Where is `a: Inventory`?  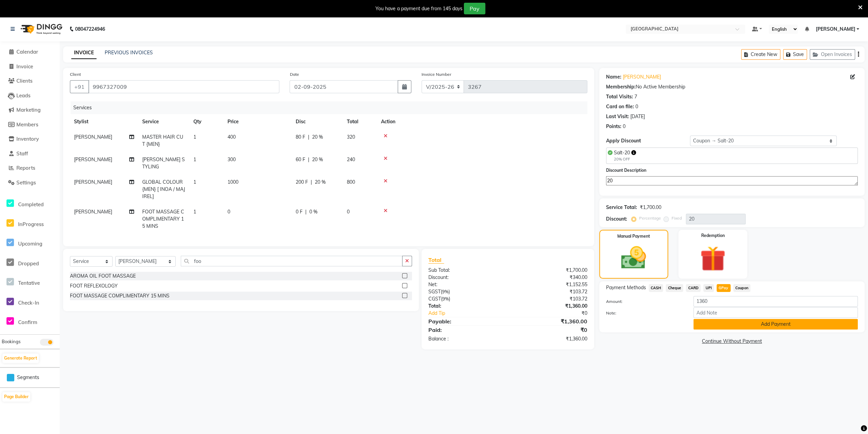 a: Inventory is located at coordinates (30, 139).